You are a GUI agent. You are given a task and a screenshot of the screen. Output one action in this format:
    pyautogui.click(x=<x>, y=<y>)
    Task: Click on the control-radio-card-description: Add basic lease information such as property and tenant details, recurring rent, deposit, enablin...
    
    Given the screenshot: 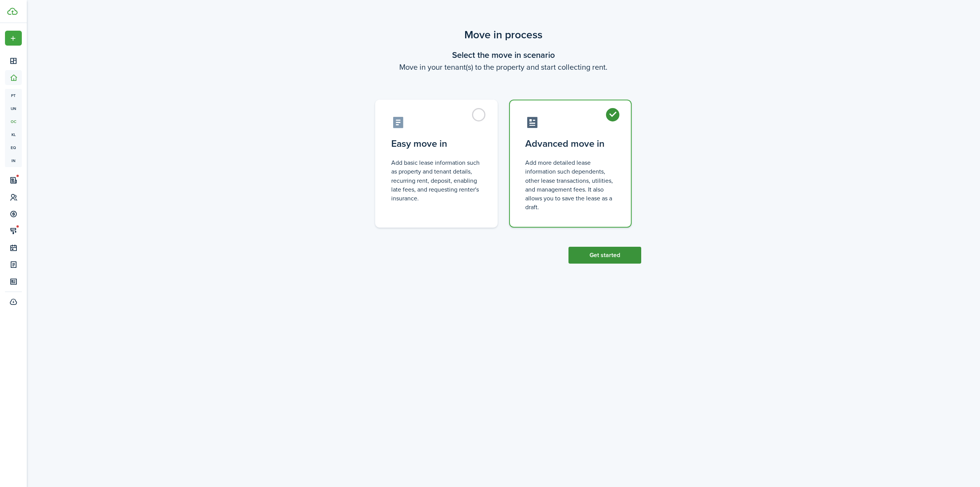 What is the action you would take?
    pyautogui.click(x=437, y=180)
    